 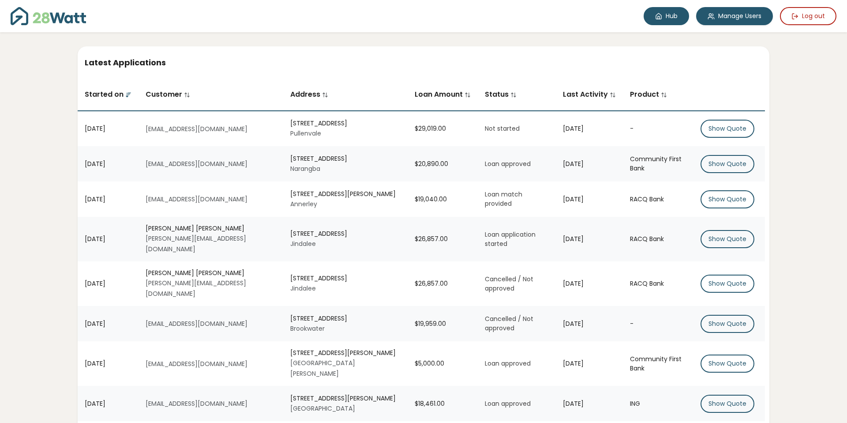 What do you see at coordinates (667, 16) in the screenshot?
I see `a: Hub` at bounding box center [667, 16].